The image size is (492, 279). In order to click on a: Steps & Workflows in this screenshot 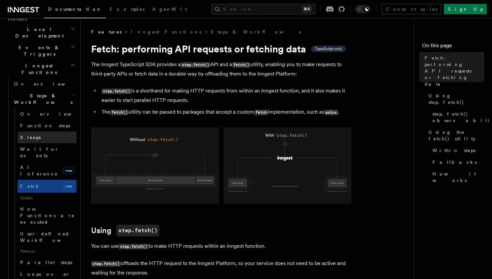, I will do `click(256, 32)`.